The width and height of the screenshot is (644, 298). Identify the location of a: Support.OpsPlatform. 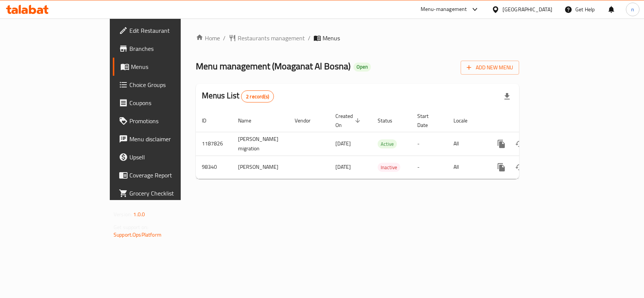
(138, 235).